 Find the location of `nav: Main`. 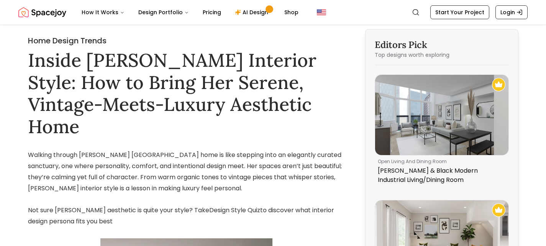

nav: Main is located at coordinates (190, 12).